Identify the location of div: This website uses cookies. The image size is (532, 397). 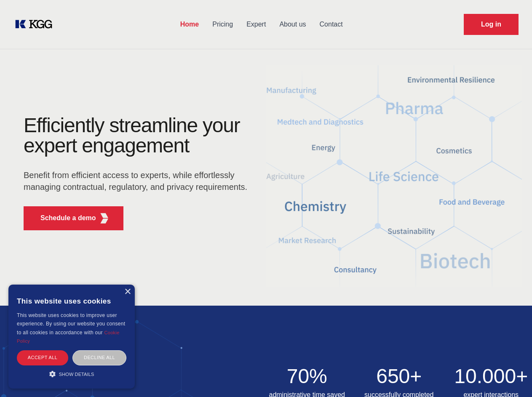
(72, 301).